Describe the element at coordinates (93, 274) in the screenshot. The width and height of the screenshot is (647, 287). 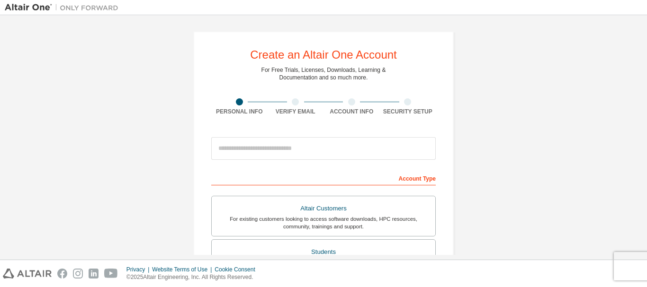
I see `img: linkedin.svg` at that location.